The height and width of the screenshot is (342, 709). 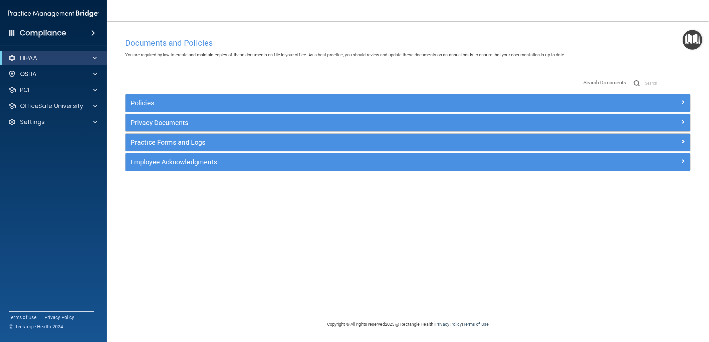 I want to click on h5: Practice Forms and Logs, so click(x=337, y=143).